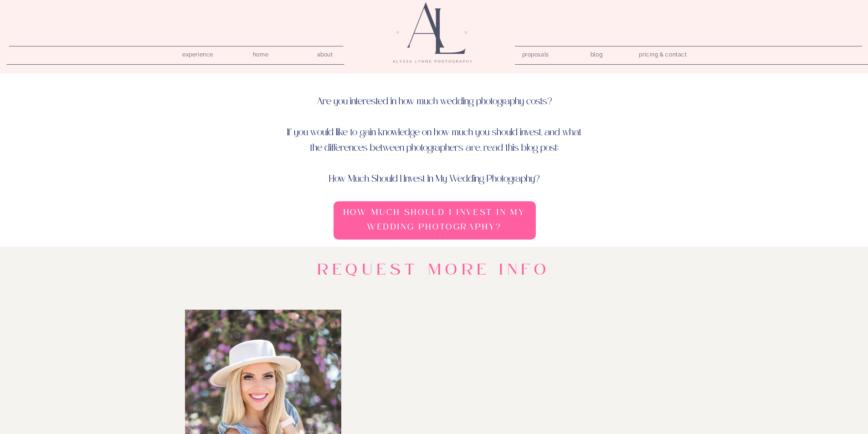  Describe the element at coordinates (597, 53) in the screenshot. I see `a: blog` at that location.